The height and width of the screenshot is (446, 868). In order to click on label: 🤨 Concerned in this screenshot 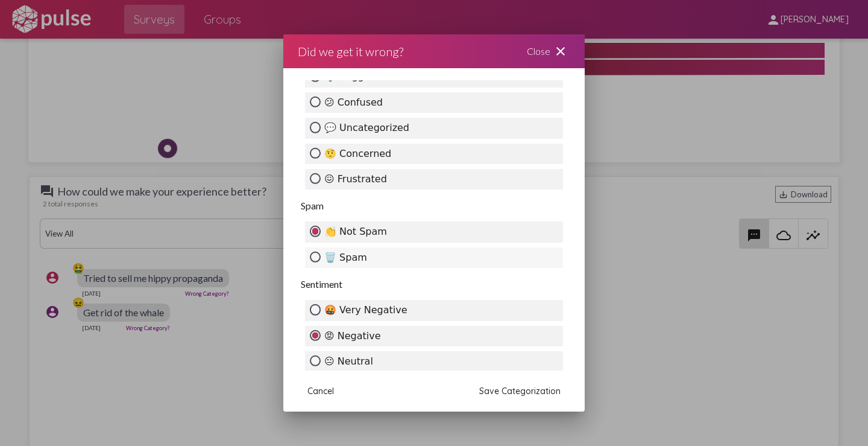, I will do `click(434, 154)`.